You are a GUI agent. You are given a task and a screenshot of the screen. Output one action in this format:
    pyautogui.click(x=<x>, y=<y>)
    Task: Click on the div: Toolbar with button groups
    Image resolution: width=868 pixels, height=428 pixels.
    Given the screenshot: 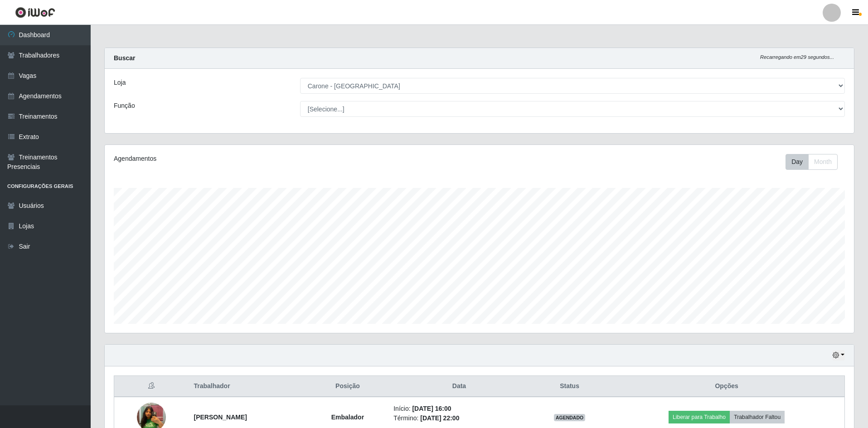 What is the action you would take?
    pyautogui.click(x=815, y=162)
    